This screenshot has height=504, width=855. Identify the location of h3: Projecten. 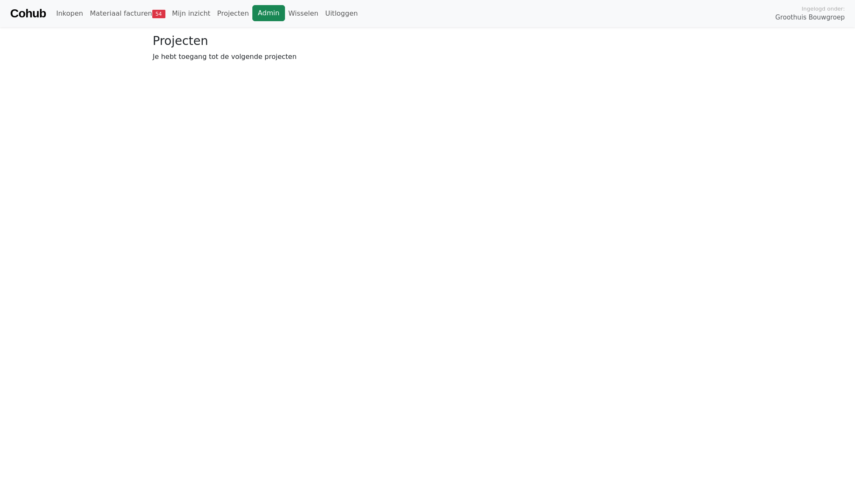
(427, 41).